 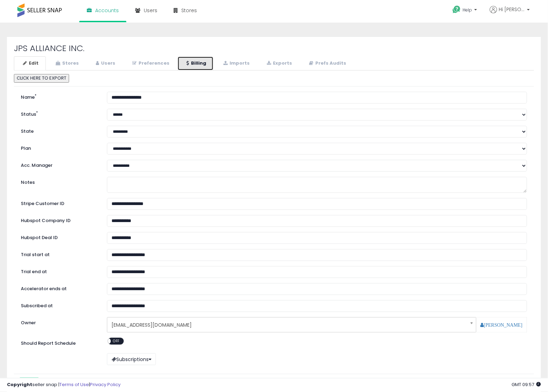 I want to click on strong: Copyright, so click(x=20, y=385).